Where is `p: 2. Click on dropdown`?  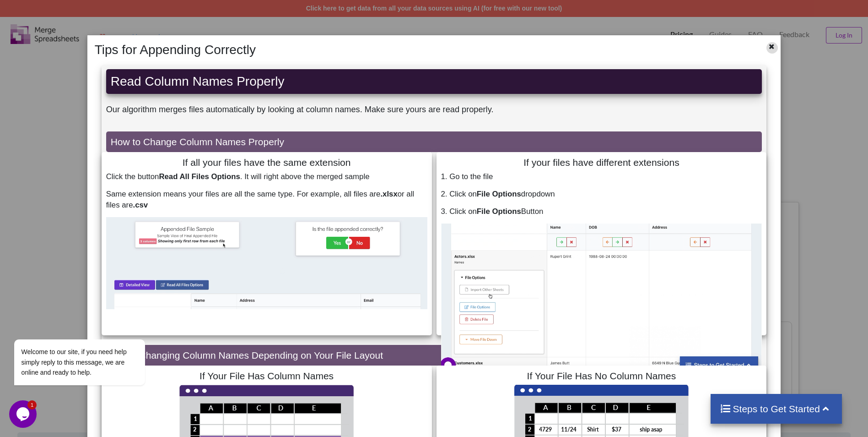 p: 2. Click on dropdown is located at coordinates (601, 195).